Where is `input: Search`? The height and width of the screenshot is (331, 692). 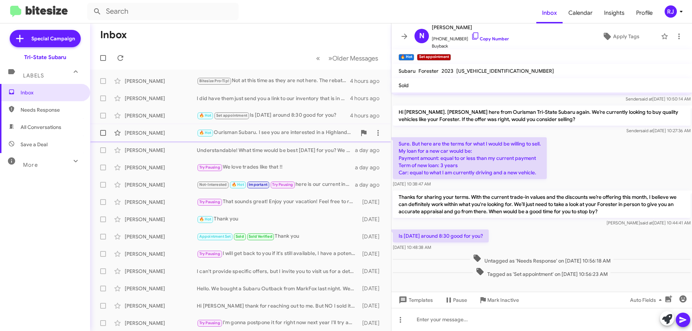 input: Search is located at coordinates (163, 12).